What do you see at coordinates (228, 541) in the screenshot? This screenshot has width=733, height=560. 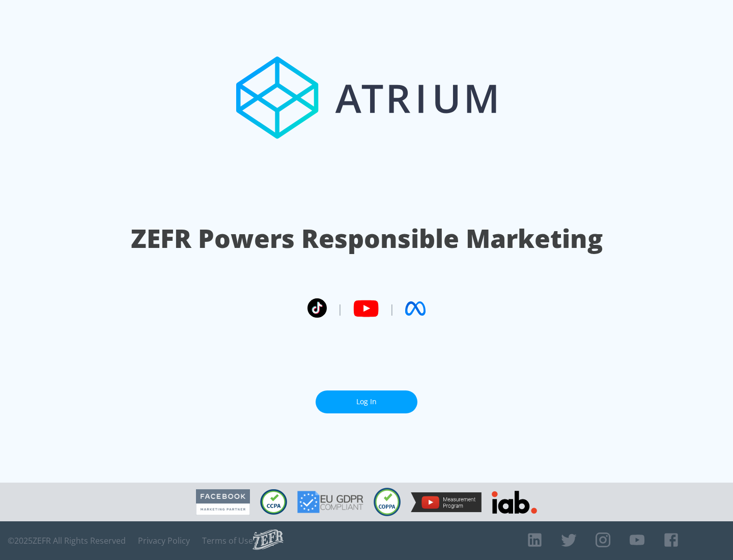 I see `a: Terms of Use` at bounding box center [228, 541].